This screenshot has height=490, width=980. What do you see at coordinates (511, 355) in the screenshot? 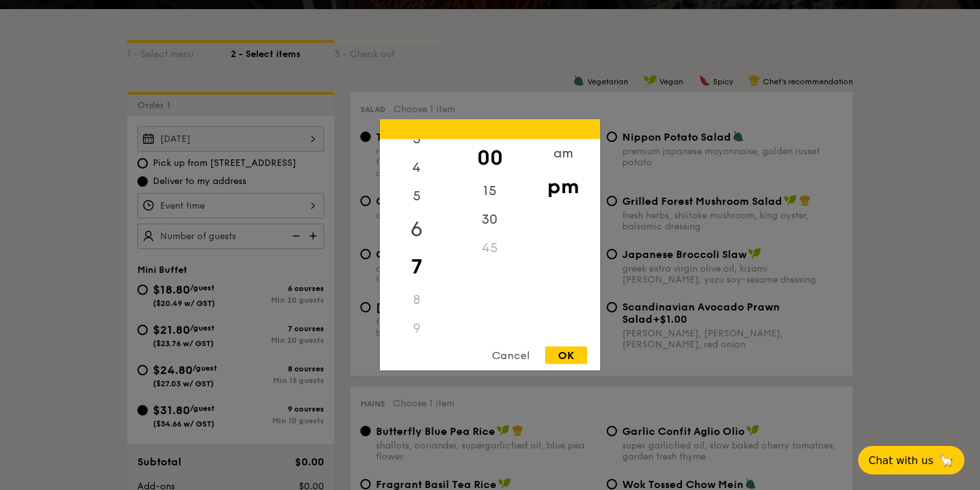
I see `div: Cancel` at bounding box center [511, 355].